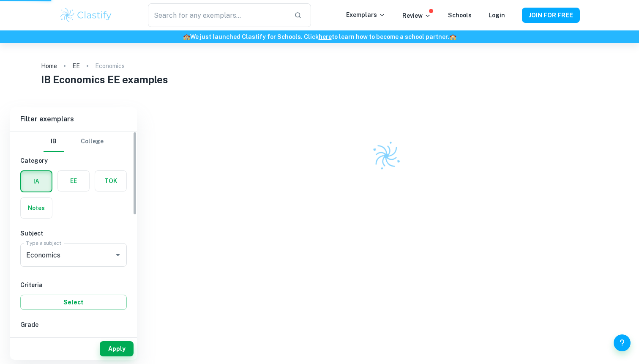 This screenshot has width=639, height=364. What do you see at coordinates (49, 66) in the screenshot?
I see `a: Home` at bounding box center [49, 66].